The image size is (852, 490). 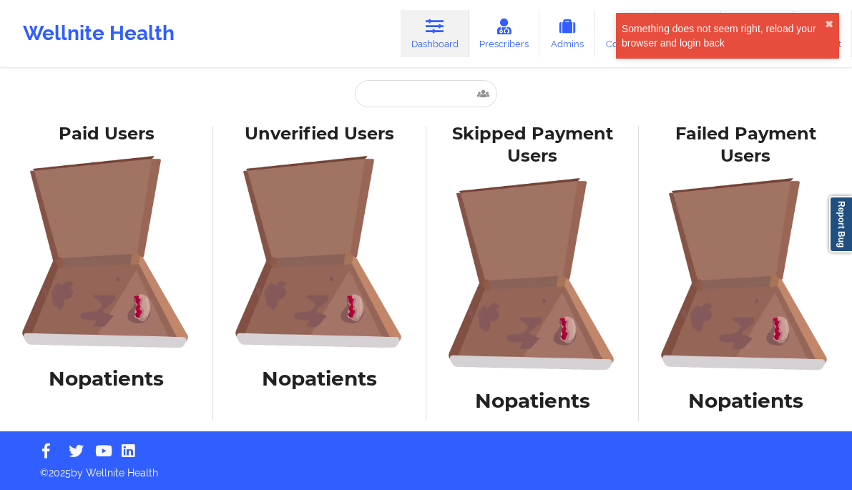 I want to click on div: Unverified Users, so click(x=320, y=134).